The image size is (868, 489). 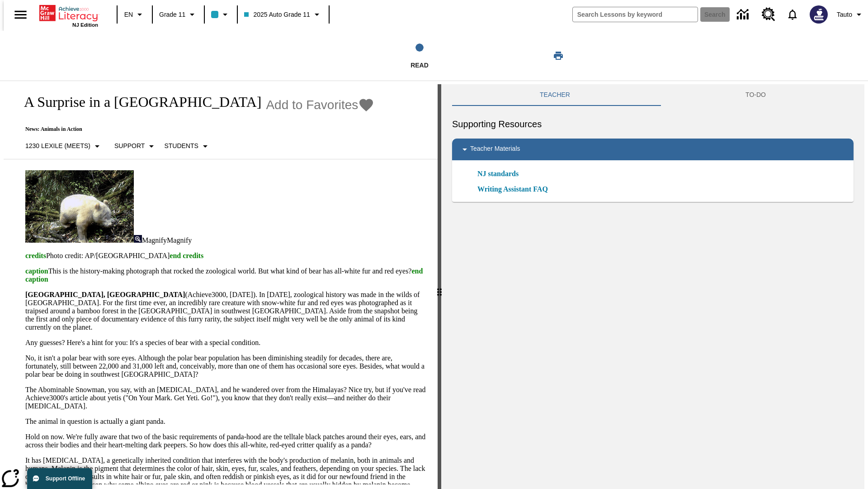 What do you see at coordinates (555, 95) in the screenshot?
I see `button: Teacher` at bounding box center [555, 95].